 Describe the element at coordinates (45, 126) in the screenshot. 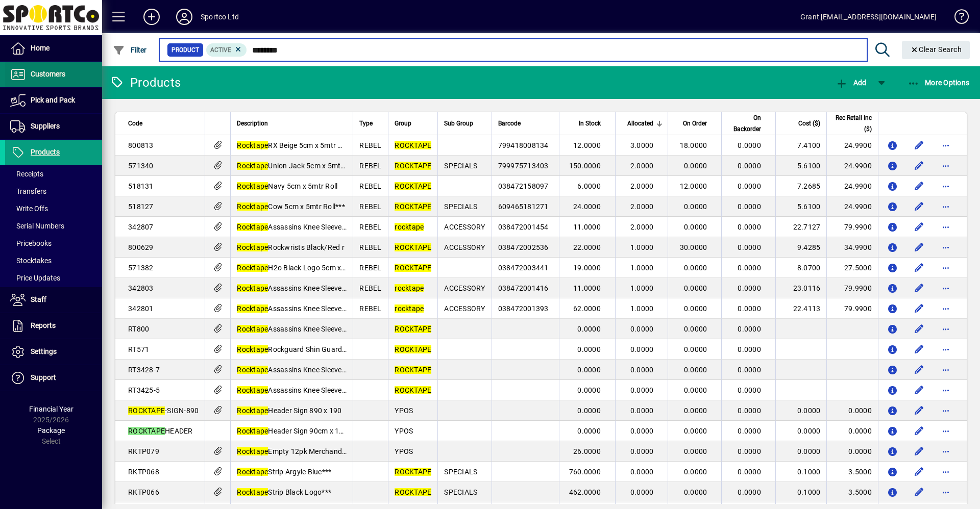

I see `span: Suppliers` at that location.